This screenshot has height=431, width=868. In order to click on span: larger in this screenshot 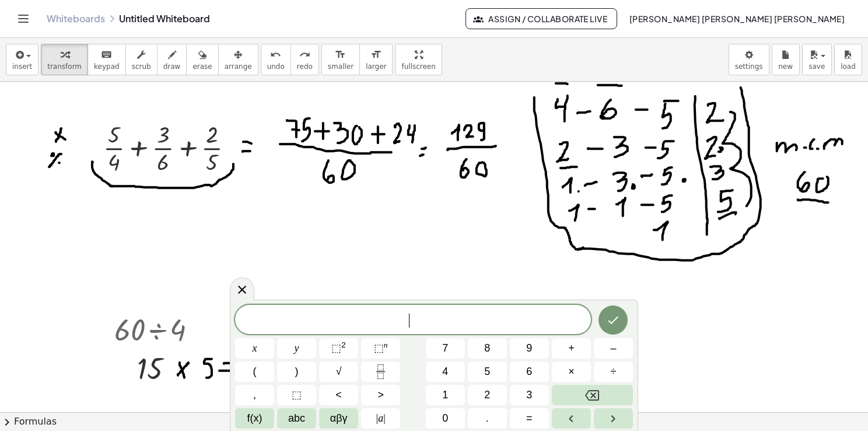, I will do `click(376, 66)`.